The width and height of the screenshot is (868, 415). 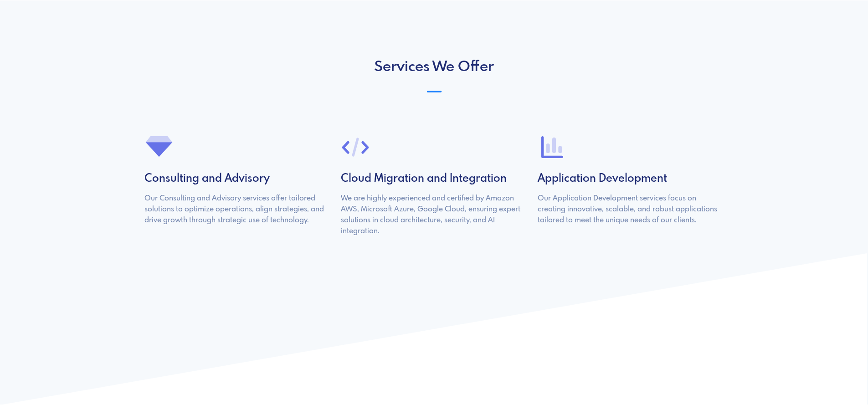 I want to click on h2: Services We Offer, so click(x=434, y=67).